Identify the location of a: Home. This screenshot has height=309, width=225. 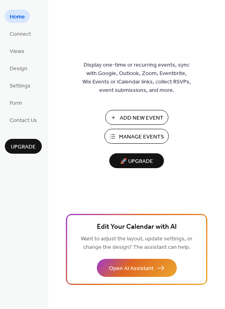
(17, 16).